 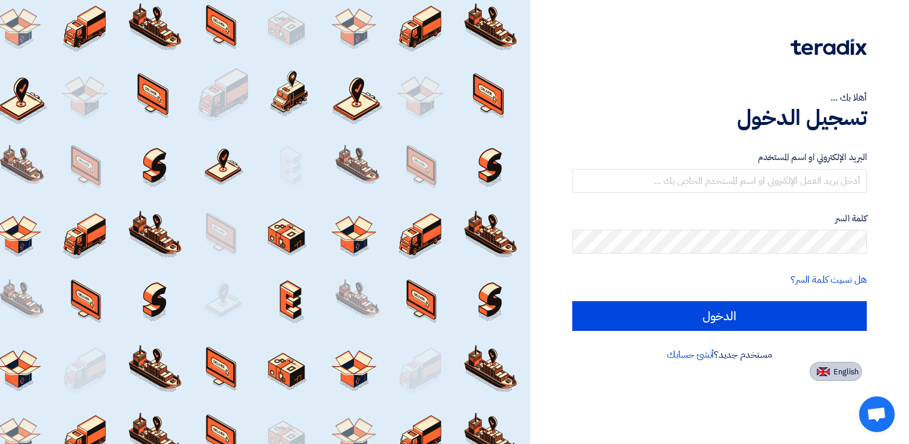 What do you see at coordinates (720, 98) in the screenshot?
I see `div: أهلا بك ...` at bounding box center [720, 98].